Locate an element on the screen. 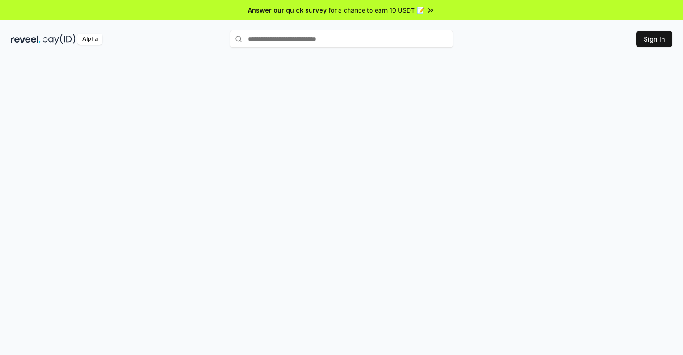 This screenshot has height=355, width=683. span: for a chance to earn 10 USDT 📝 is located at coordinates (376, 10).